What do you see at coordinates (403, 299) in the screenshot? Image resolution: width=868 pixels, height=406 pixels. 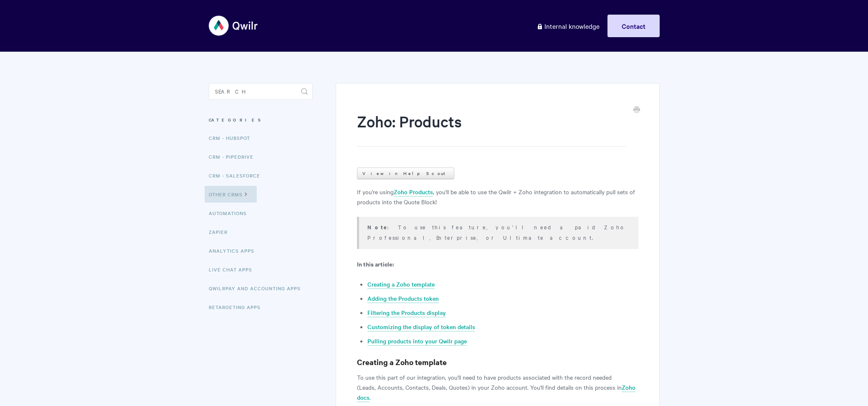 I see `a: Adding the Products token` at bounding box center [403, 299].